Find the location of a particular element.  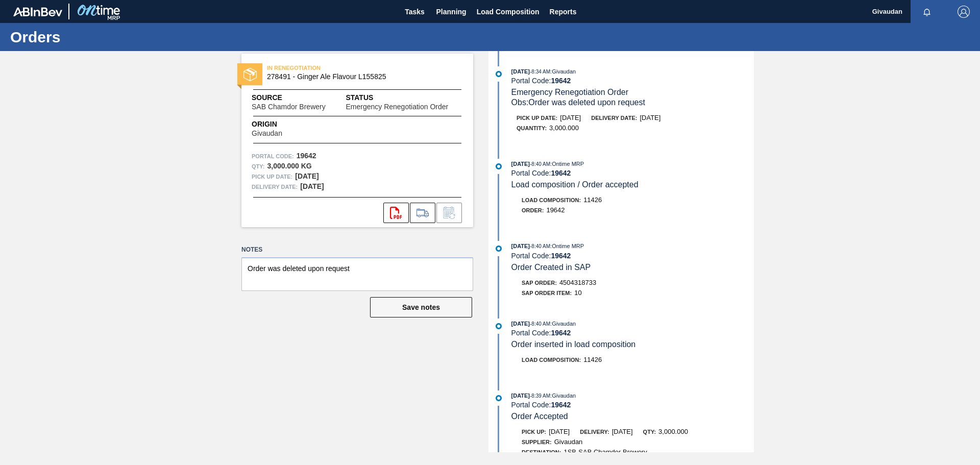

h1: Orders is located at coordinates (101, 37).